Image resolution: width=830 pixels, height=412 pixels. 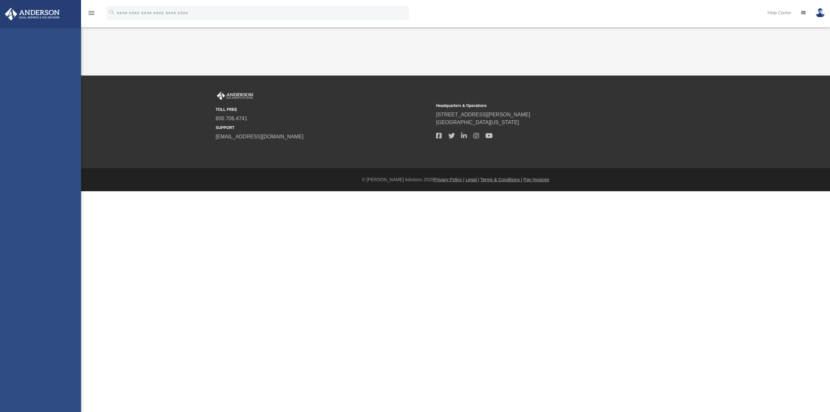 I want to click on a: Privacy Policy |, so click(x=449, y=180).